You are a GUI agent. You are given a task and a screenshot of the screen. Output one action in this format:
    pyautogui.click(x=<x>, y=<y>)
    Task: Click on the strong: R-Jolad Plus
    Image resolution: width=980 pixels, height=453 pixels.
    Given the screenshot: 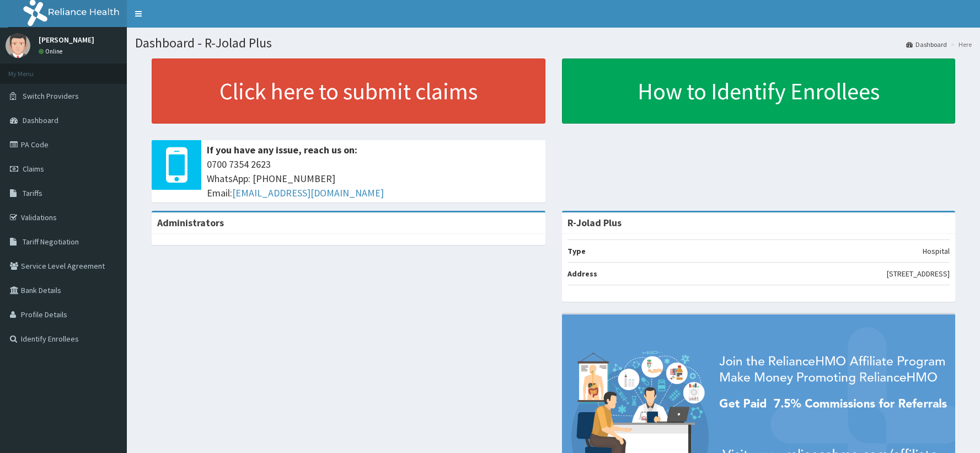 What is the action you would take?
    pyautogui.click(x=594, y=223)
    